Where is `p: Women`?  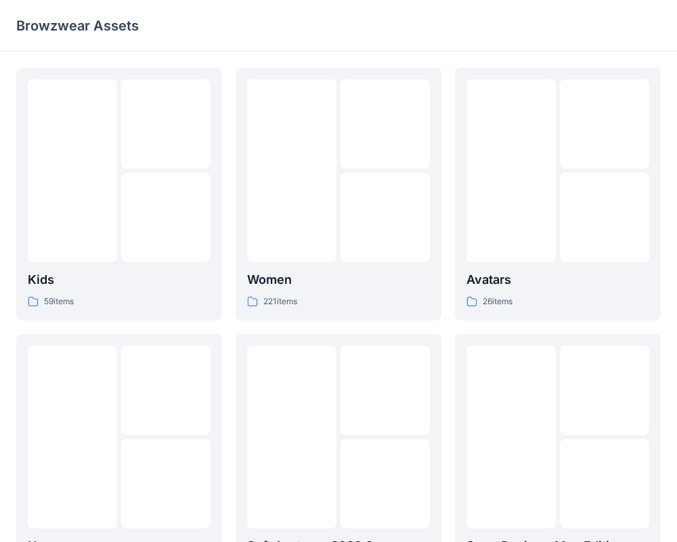
p: Women is located at coordinates (339, 280).